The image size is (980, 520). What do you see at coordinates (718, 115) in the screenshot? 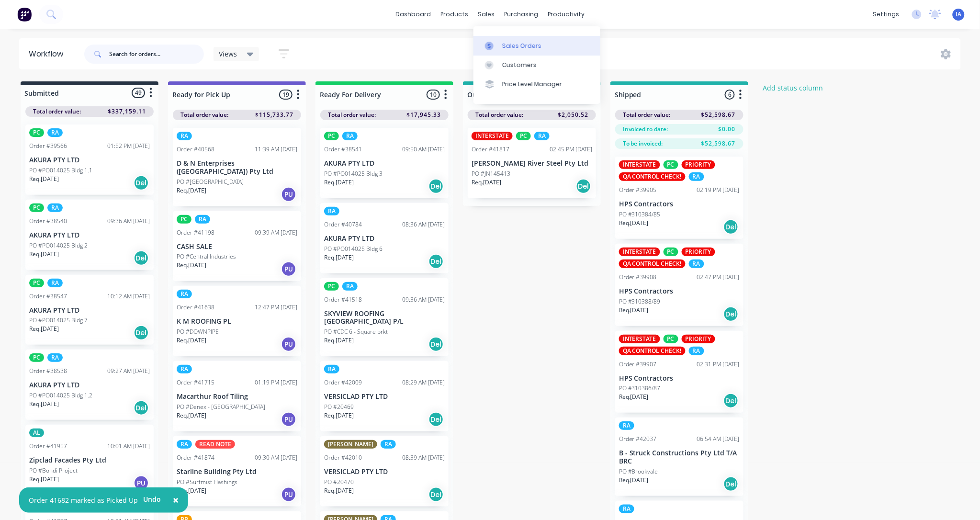
I see `span: $52,598.67` at bounding box center [718, 115].